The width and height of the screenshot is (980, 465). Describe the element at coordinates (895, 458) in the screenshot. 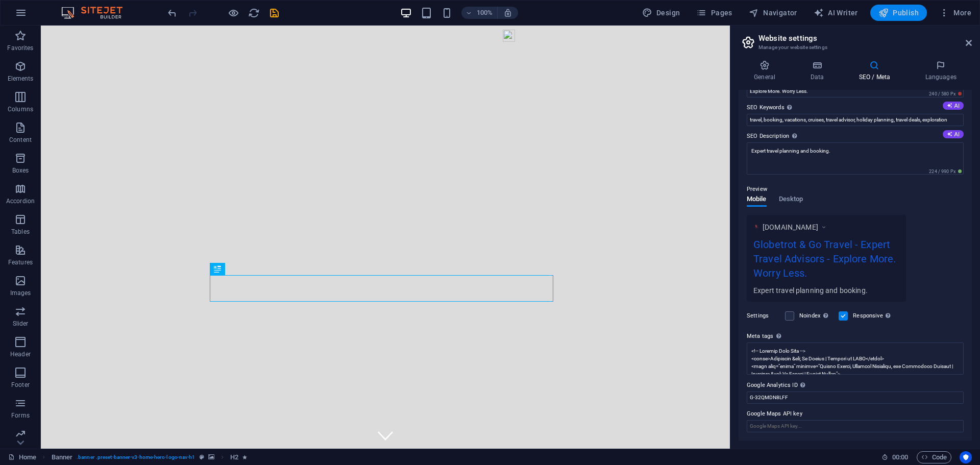

I see `h6: Session time` at that location.